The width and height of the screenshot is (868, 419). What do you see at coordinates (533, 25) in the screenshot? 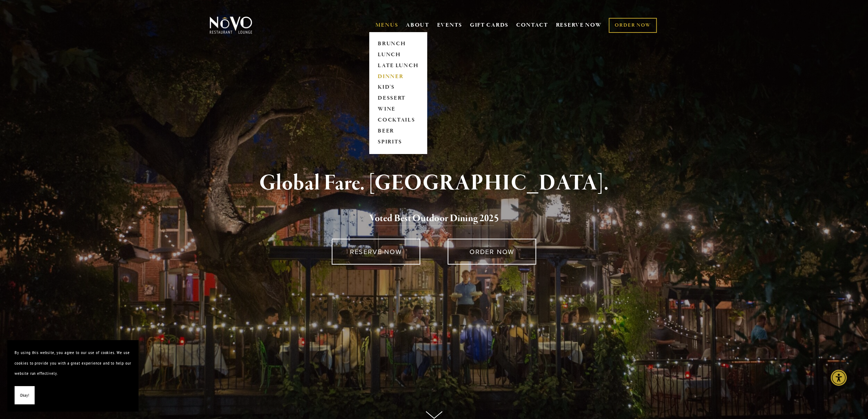
I see `a: CONTACT` at bounding box center [533, 25].